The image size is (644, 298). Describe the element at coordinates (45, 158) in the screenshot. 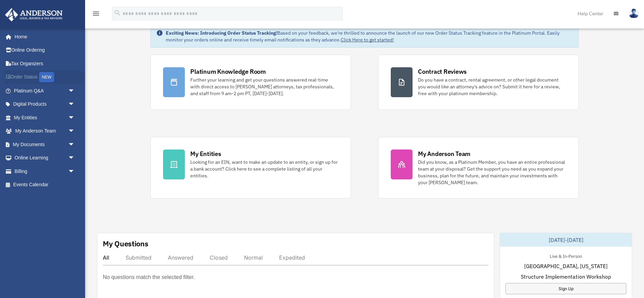

I see `a: Online Learningarrow_drop_down` at that location.